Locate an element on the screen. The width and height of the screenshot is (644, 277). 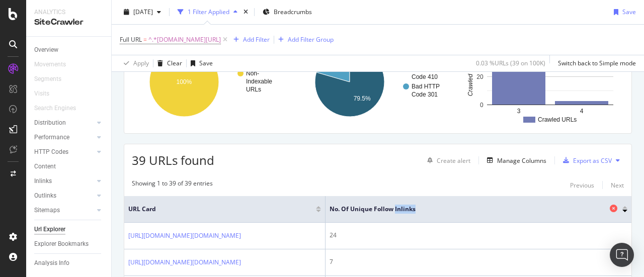
button: Add Filter Group is located at coordinates (304, 40).